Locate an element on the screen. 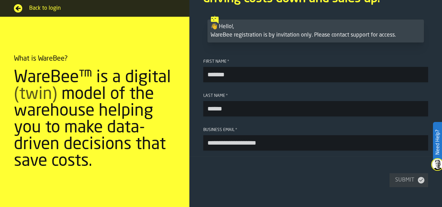  div: Last Name is located at coordinates (316, 96).